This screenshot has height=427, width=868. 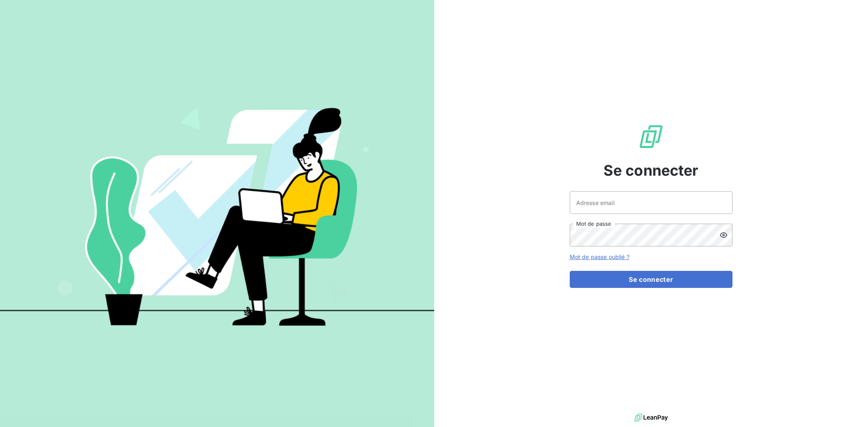 What do you see at coordinates (651, 170) in the screenshot?
I see `span: Se connecter` at bounding box center [651, 170].